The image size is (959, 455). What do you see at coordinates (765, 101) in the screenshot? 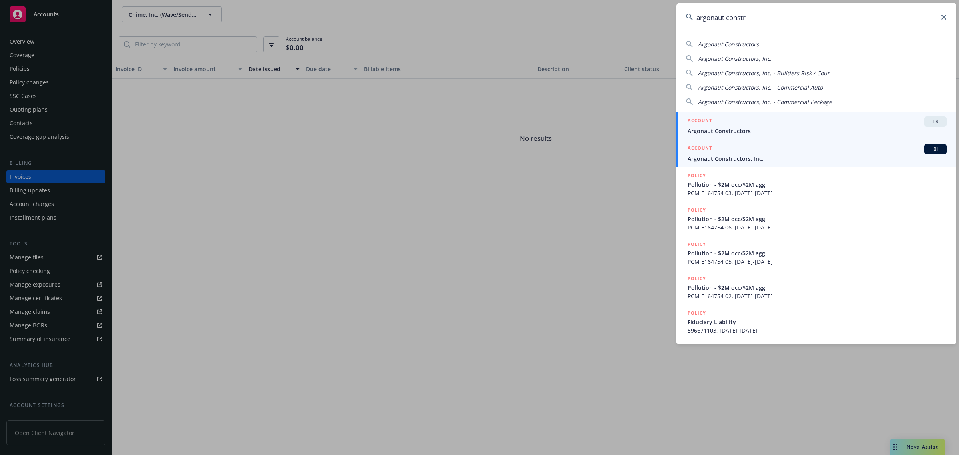
I see `span: Argonaut Constructors, Inc. - Commercial Package` at bounding box center [765, 101].